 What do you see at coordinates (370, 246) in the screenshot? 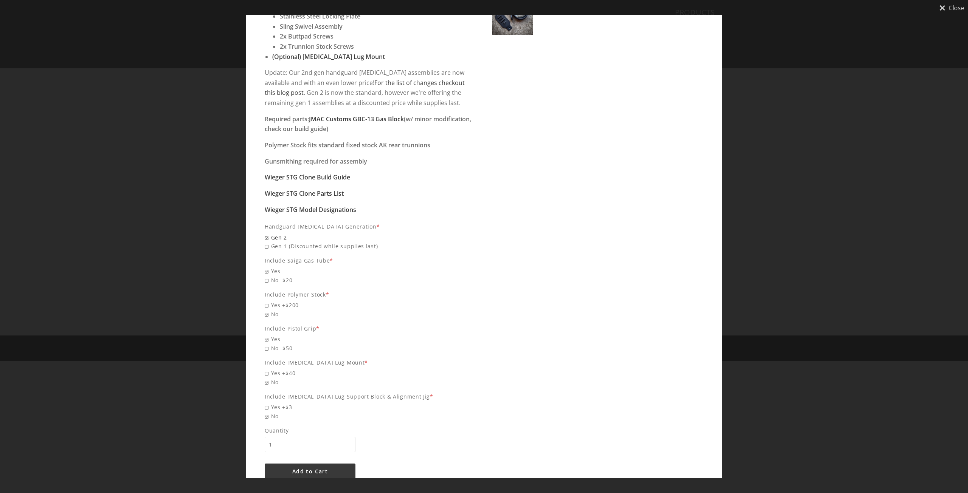
I see `span: Gen 1 (Discounted while supplies last)` at bounding box center [370, 246].